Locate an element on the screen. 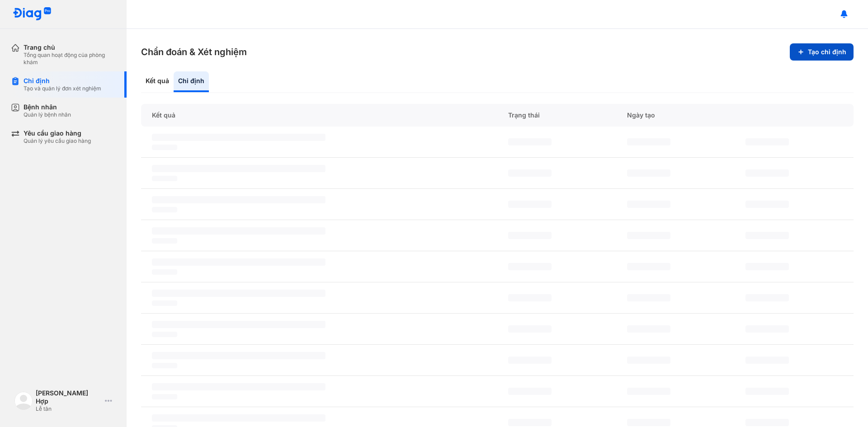 Image resolution: width=868 pixels, height=427 pixels. div: Bệnh nhân is located at coordinates (47, 107).